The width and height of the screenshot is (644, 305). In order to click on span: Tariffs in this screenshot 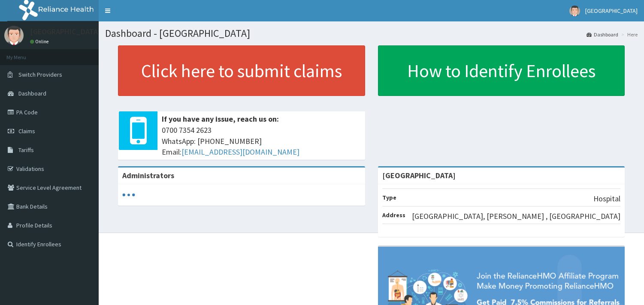, I will do `click(26, 150)`.